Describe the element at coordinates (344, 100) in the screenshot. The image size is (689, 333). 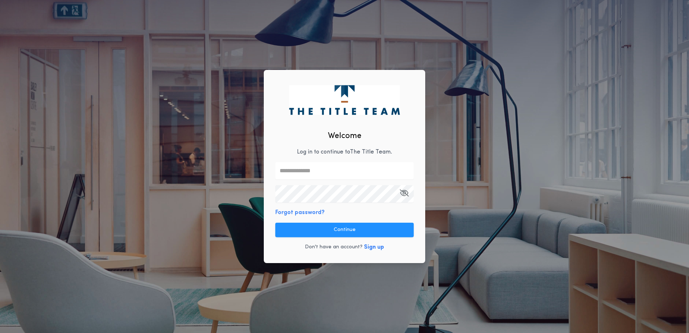
I see `img: logo` at that location.